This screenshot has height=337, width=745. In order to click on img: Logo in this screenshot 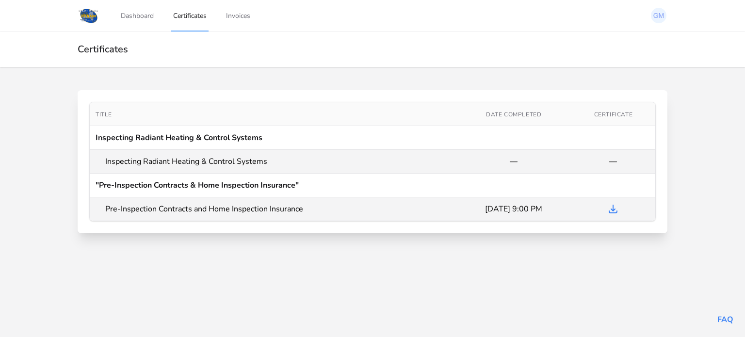, I will do `click(88, 16)`.